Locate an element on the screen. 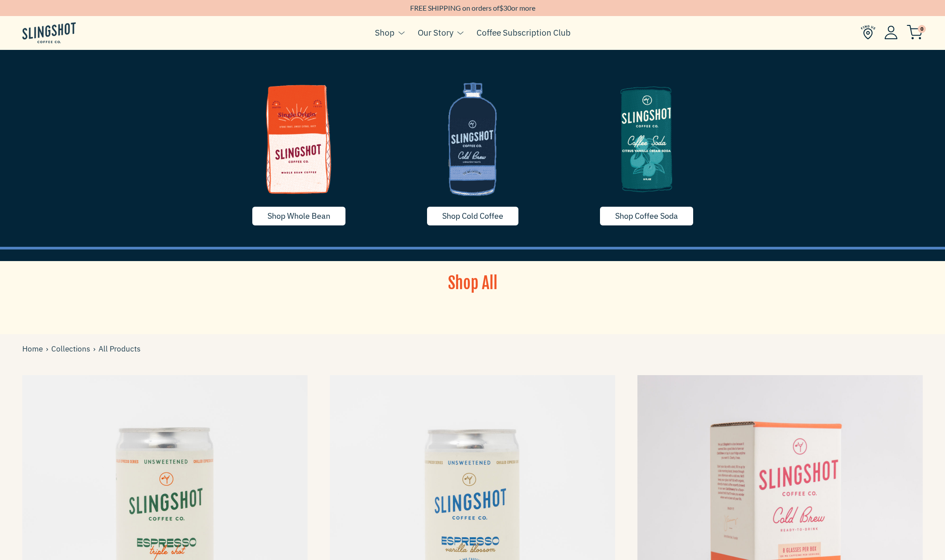  a: Shop is located at coordinates (385, 33).